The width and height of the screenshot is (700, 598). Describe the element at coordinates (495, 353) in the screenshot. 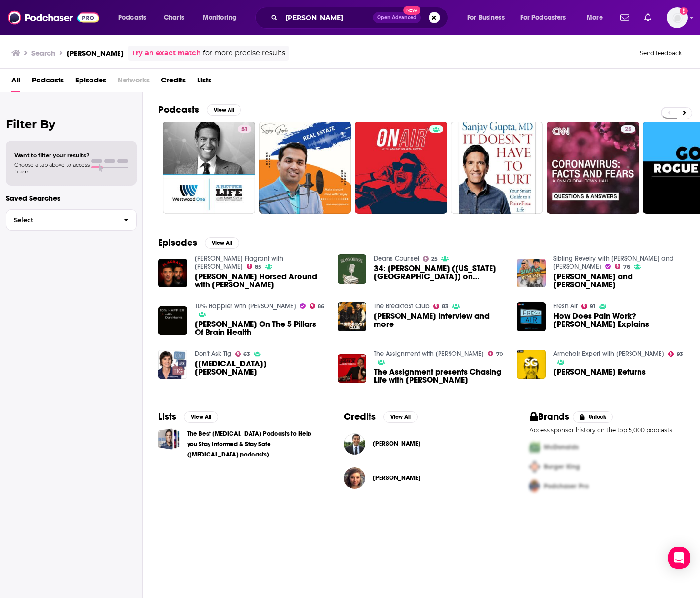

I see `a: 70` at that location.